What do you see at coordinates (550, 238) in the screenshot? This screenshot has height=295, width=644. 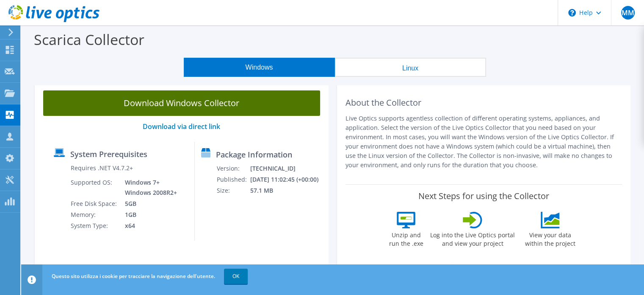 I see `label: View your data within the project` at bounding box center [550, 238].